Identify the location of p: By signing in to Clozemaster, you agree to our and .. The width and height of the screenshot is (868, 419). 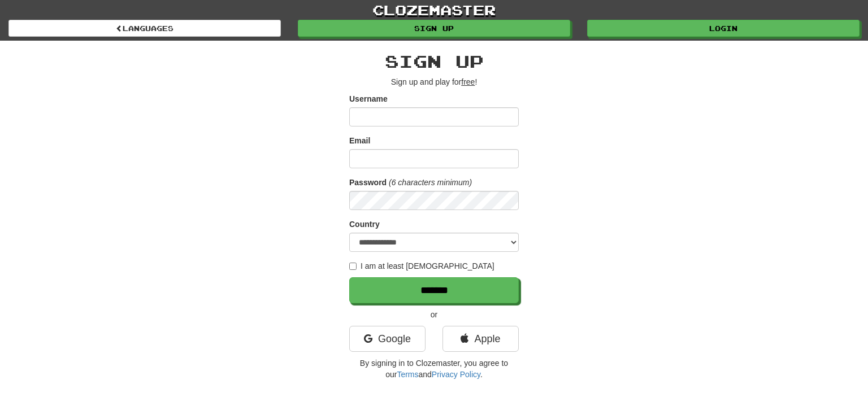
(434, 368).